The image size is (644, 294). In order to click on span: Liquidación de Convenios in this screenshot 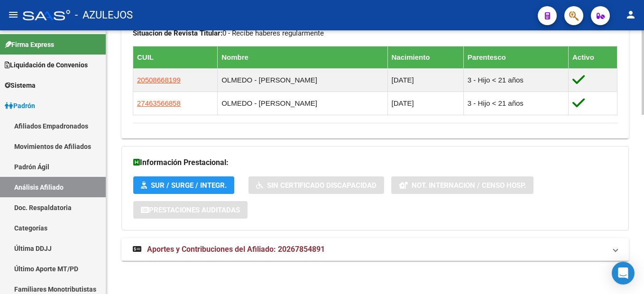, I will do `click(46, 65)`.